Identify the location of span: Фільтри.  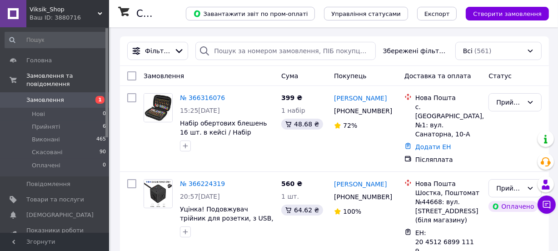
(158, 51).